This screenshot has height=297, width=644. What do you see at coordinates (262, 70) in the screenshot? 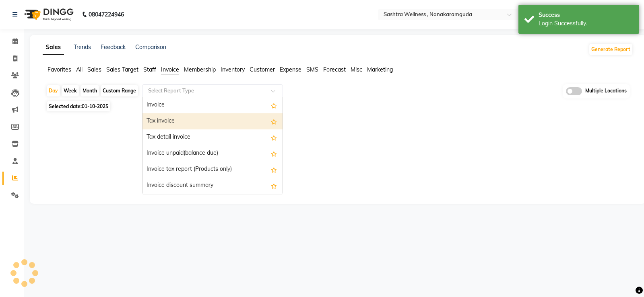
I see `span: Customer` at bounding box center [262, 70].